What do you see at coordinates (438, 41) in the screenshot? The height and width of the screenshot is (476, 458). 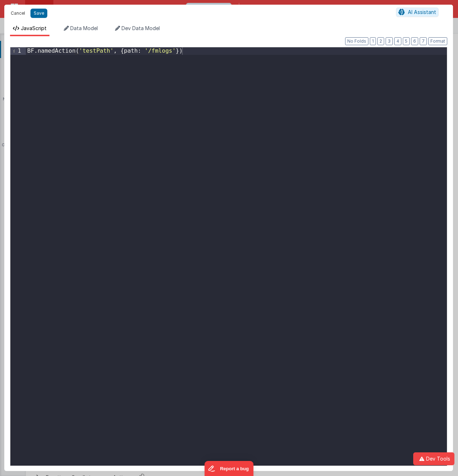 I see `button: Format` at bounding box center [438, 41].